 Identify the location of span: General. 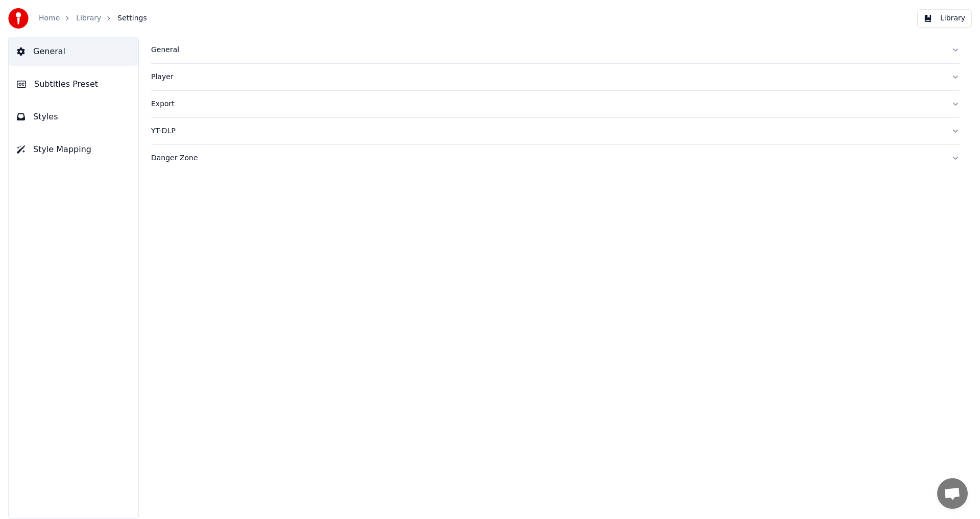
(49, 52).